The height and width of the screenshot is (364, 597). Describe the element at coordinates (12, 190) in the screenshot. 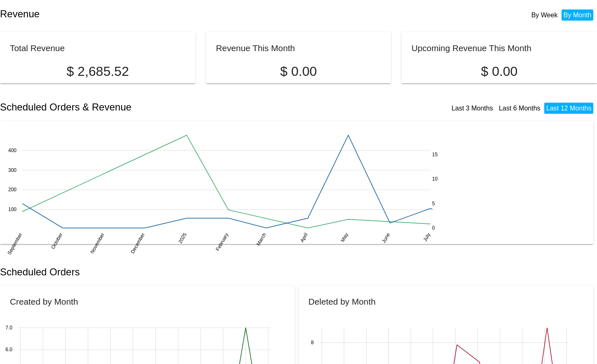

I see `text: 200` at that location.